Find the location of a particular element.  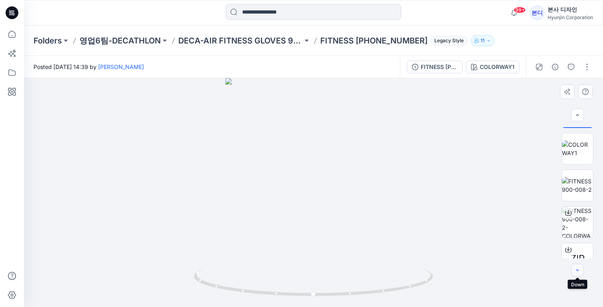

span: Legacy Style is located at coordinates (449, 41).